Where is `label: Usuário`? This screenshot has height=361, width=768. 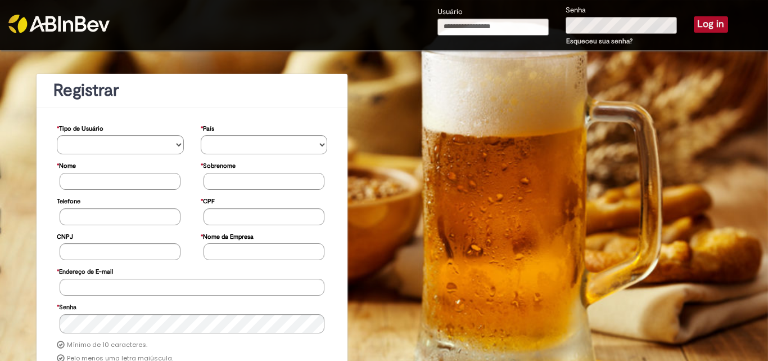 label: Usuário is located at coordinates (450, 12).